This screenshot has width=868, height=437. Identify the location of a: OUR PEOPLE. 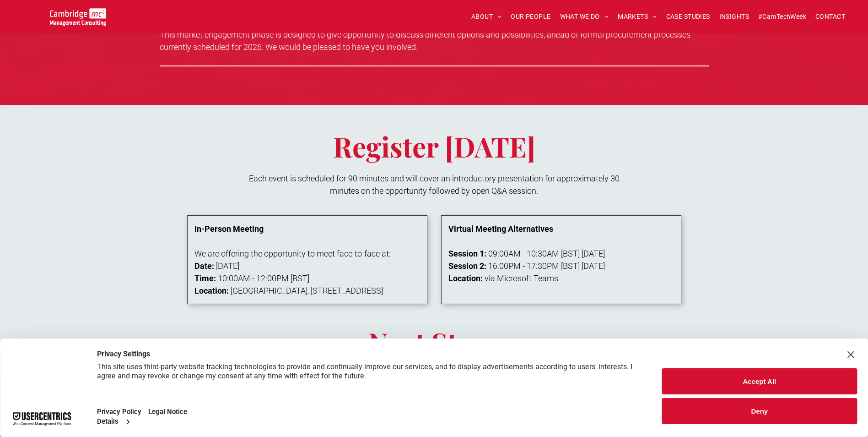
(530, 16).